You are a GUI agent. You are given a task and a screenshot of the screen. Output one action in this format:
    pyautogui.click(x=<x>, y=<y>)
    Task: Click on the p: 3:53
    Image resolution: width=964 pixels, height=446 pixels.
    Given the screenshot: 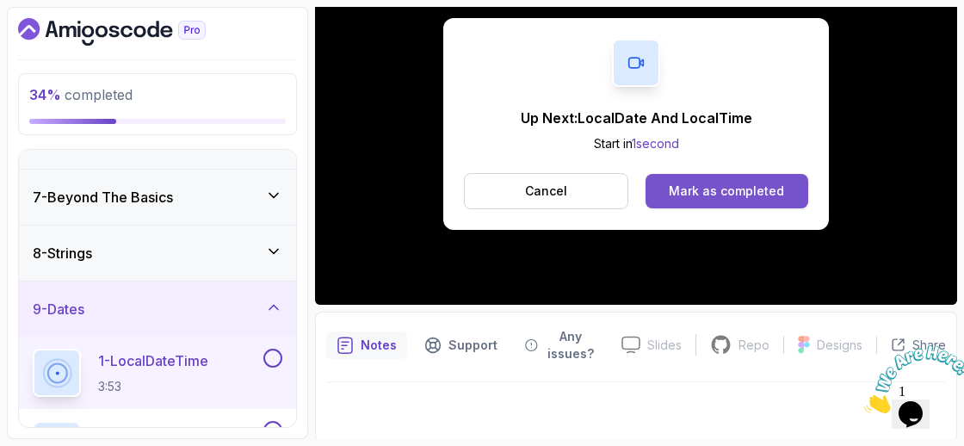 What is the action you would take?
    pyautogui.click(x=153, y=386)
    